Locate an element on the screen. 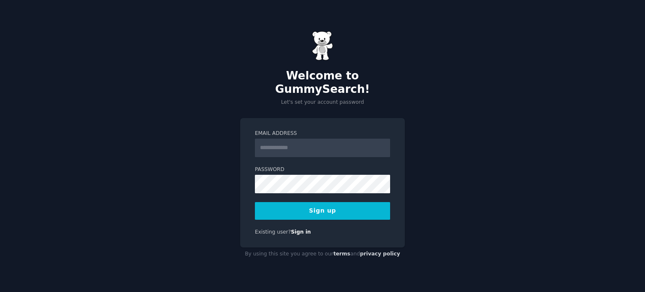  h2: Welcome to GummySearch! is located at coordinates (323, 82).